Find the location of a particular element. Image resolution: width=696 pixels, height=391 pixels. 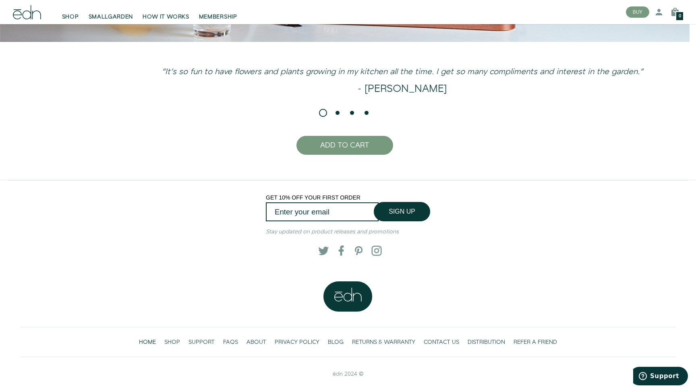

li: Page dot 4 is located at coordinates (367, 113).